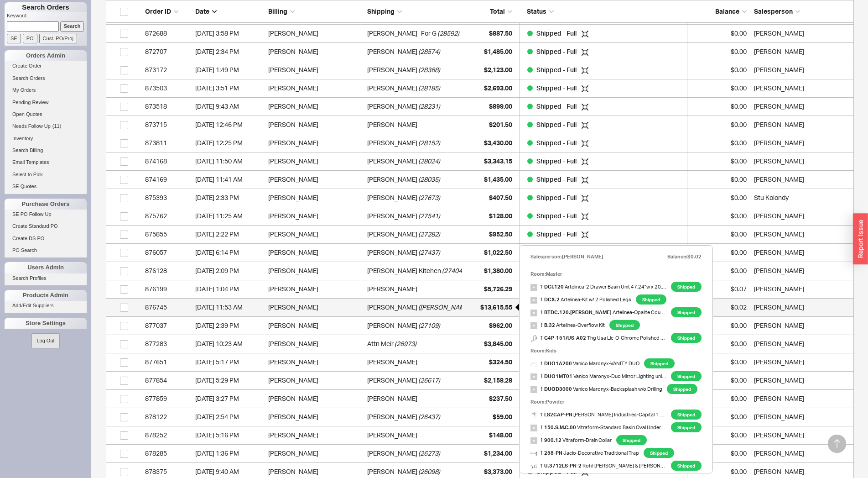 The image size is (868, 478). What do you see at coordinates (429, 198) in the screenshot?
I see `span: ( 27673 )` at bounding box center [429, 198].